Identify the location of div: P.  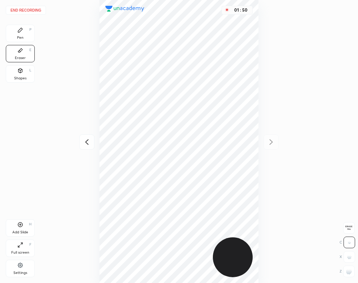
(30, 30).